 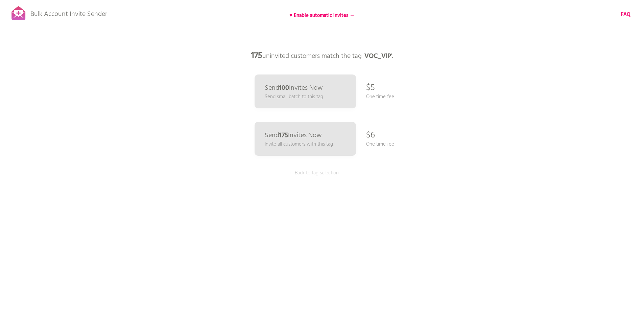 What do you see at coordinates (69, 13) in the screenshot?
I see `p: Bulk Account Invite Sender` at bounding box center [69, 13].